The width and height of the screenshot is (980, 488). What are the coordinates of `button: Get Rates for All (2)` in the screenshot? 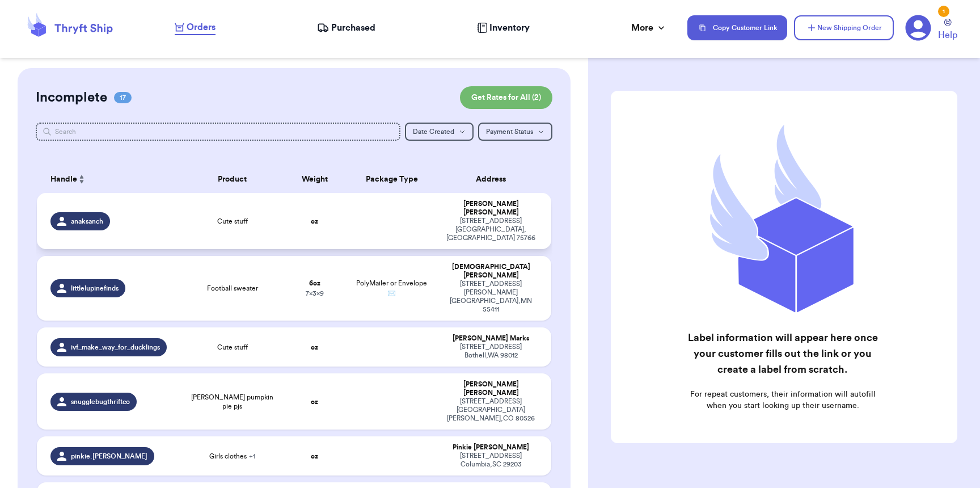 It's located at (506, 98).